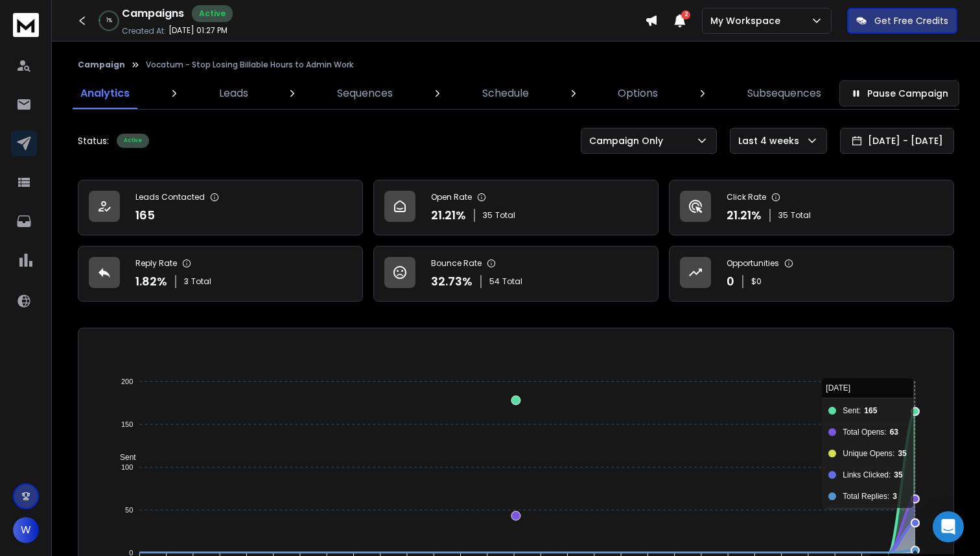 This screenshot has height=556, width=980. I want to click on a: Click Rate21.21%35Total, so click(812, 208).